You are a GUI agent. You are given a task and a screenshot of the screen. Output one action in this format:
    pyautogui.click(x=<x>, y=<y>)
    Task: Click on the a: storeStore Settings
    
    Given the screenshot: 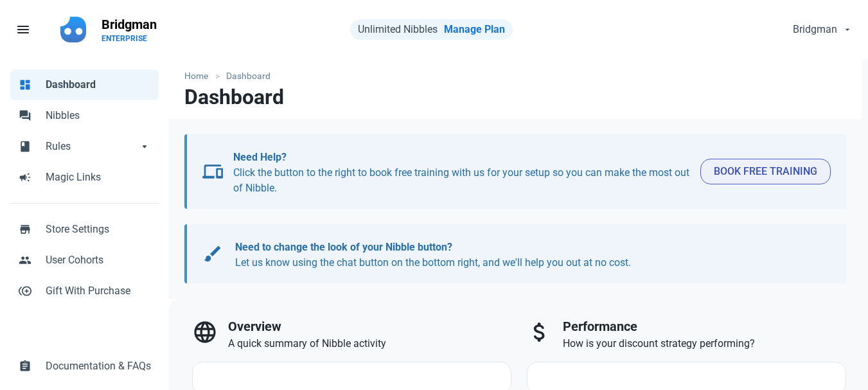 What is the action you would take?
    pyautogui.click(x=84, y=230)
    